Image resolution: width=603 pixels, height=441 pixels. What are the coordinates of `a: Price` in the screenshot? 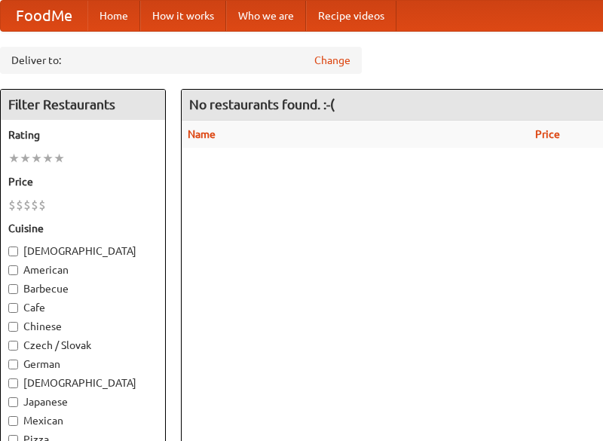 It's located at (548, 134).